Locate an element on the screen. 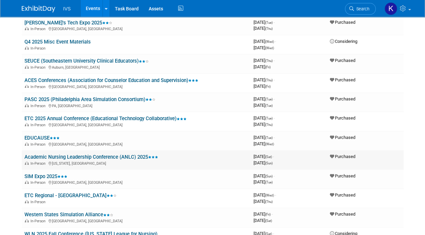 The height and width of the screenshot is (235, 425). a: Q4 2025 Misc Event Materials is located at coordinates (58, 42).